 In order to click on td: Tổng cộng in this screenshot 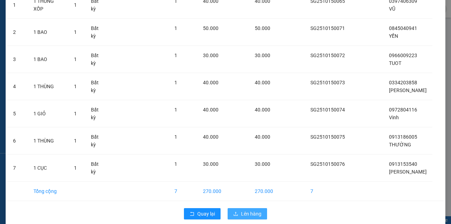, I will do `click(48, 191)`.